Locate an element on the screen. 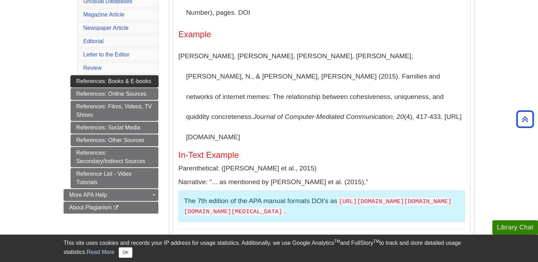  a: References: Secondary/Indirect Sources is located at coordinates (115, 157).